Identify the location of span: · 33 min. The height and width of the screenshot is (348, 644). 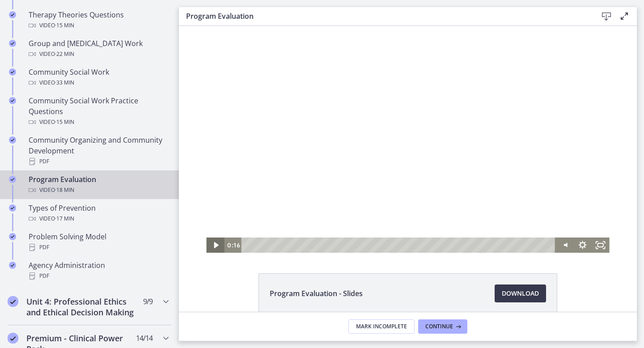
(64, 83).